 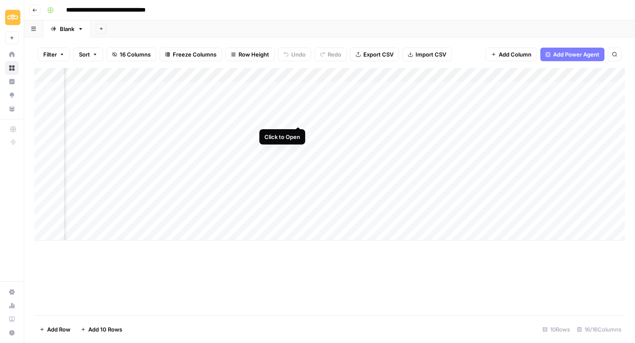 I want to click on span: Add Row, so click(x=59, y=329).